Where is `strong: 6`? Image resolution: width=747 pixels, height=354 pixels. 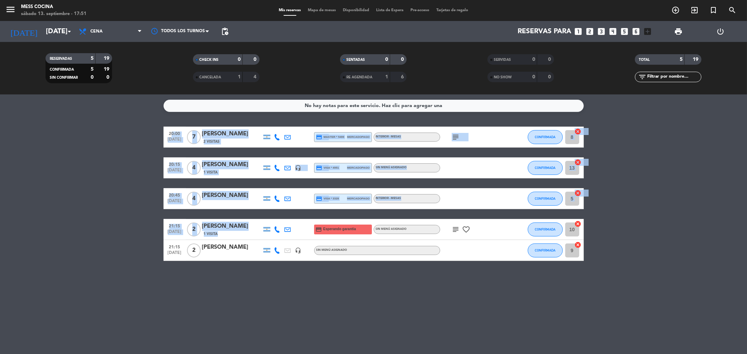
strong: 6 is located at coordinates (403, 77).